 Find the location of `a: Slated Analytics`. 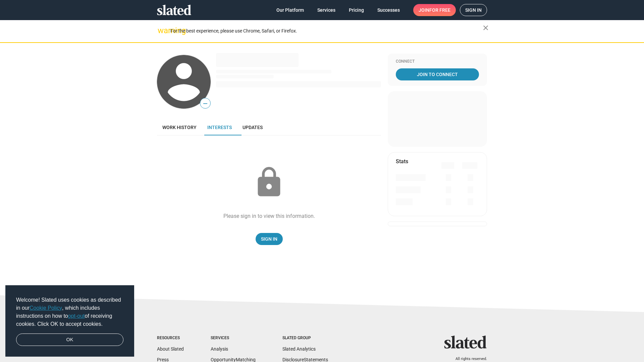

a: Slated Analytics is located at coordinates (299, 349).